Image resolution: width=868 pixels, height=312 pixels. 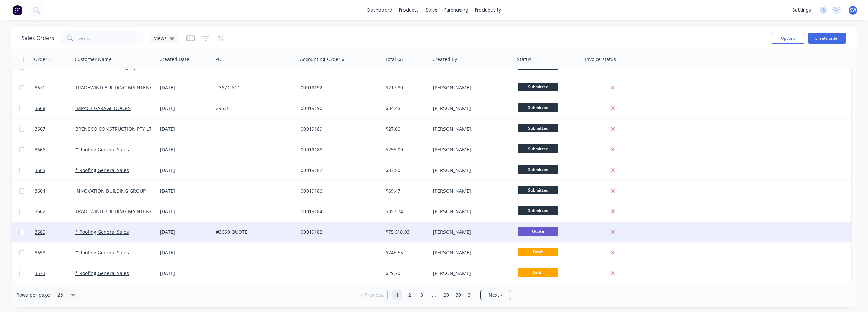 I want to click on a: BRENSCO CONSTRUCTION PTY LTD, so click(x=115, y=129).